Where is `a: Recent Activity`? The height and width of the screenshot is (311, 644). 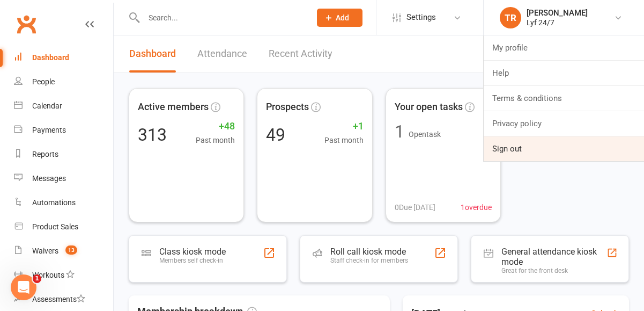 a: Recent Activity is located at coordinates (301, 54).